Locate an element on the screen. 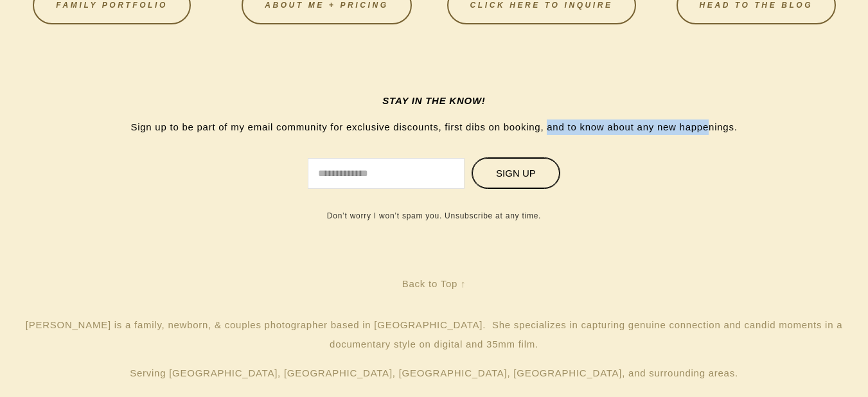 This screenshot has height=397, width=868. a: Back to Top ↑ is located at coordinates (434, 284).